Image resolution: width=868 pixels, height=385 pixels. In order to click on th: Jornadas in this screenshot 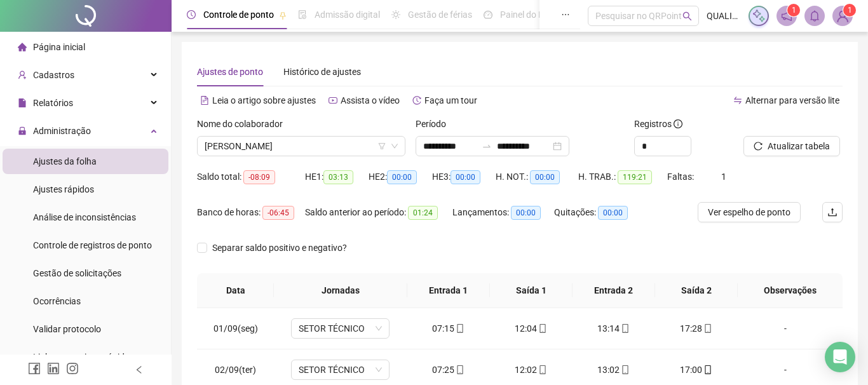, I will do `click(340, 291)`.